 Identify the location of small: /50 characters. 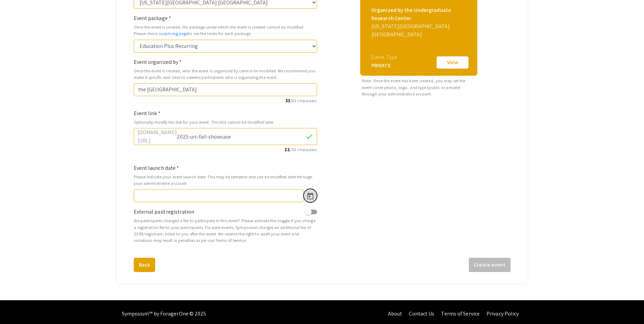
(226, 150).